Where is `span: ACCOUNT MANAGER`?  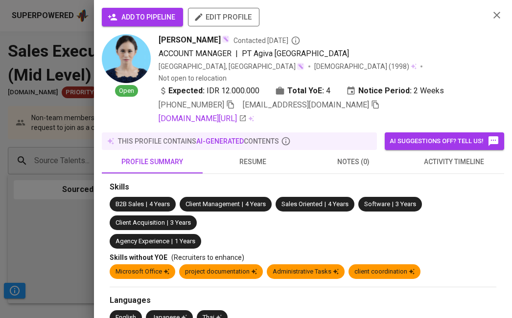
span: ACCOUNT MANAGER is located at coordinates (195, 53).